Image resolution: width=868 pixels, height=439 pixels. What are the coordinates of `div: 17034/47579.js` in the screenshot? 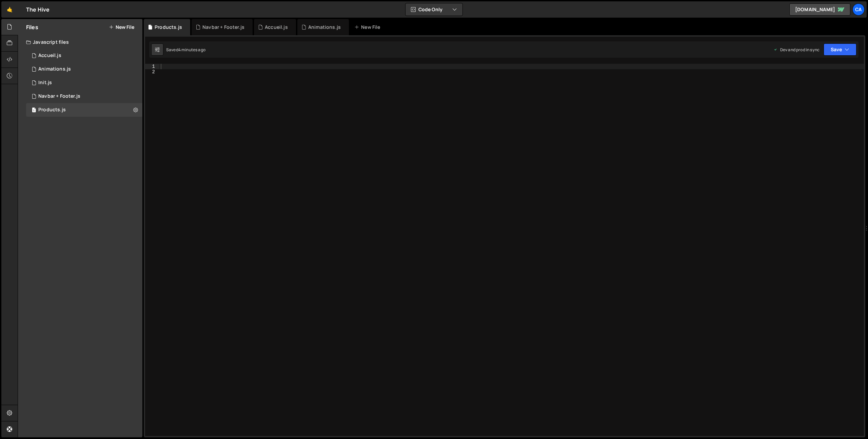 It's located at (84, 110).